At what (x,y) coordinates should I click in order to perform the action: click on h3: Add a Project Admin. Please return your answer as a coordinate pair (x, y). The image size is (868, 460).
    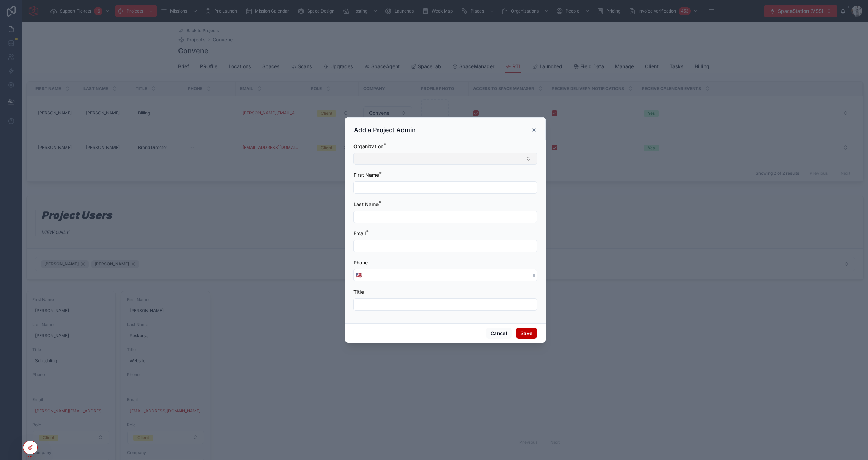
    Looking at the image, I should click on (385, 130).